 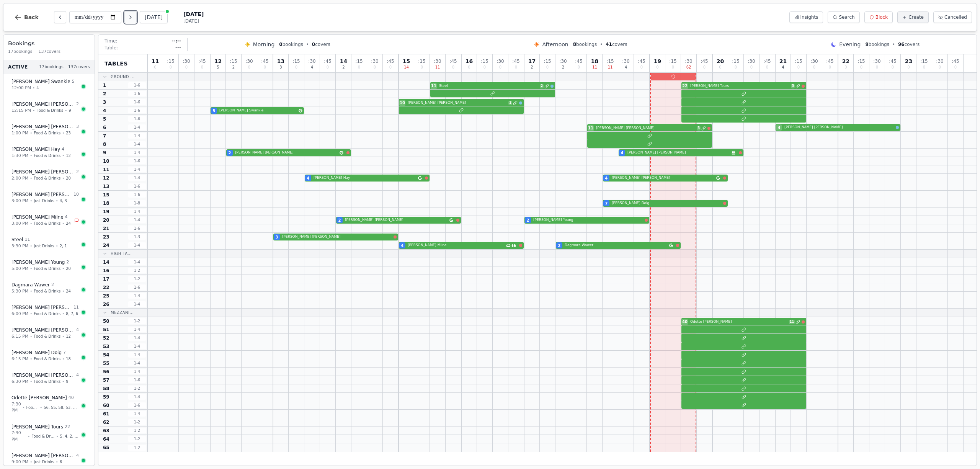 I want to click on span: Time:, so click(x=111, y=41).